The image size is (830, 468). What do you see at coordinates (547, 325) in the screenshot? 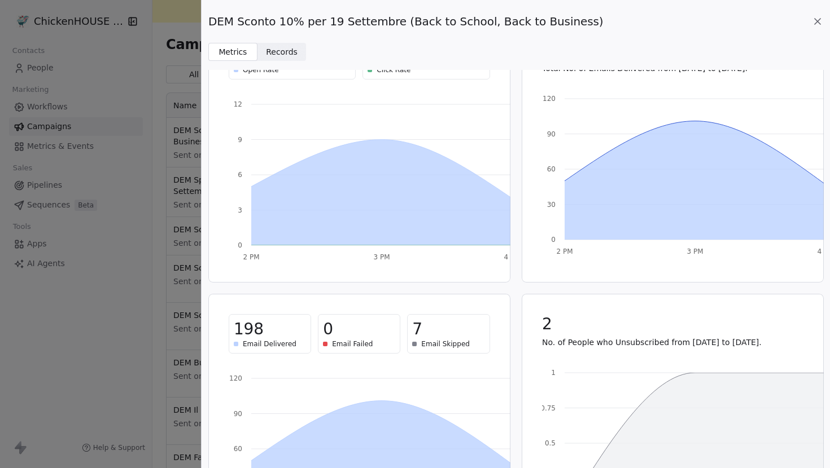
I see `span: 2` at bounding box center [547, 325].